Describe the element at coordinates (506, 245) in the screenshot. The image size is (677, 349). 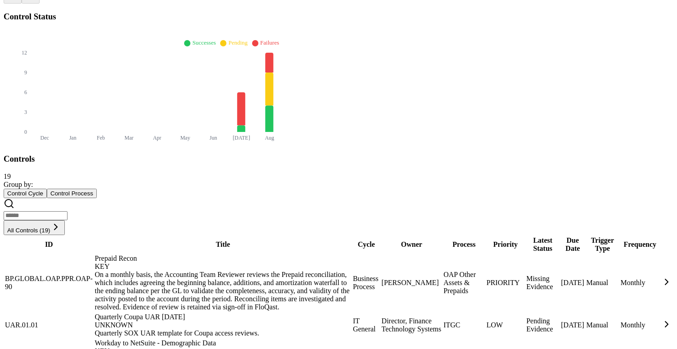
I see `th: Priority` at that location.